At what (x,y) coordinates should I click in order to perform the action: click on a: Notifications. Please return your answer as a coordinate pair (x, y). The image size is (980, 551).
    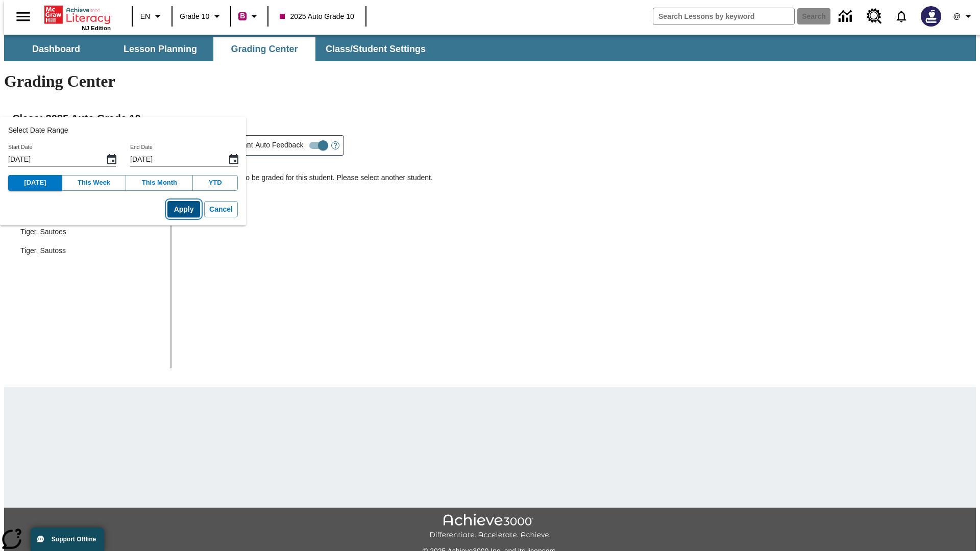
    Looking at the image, I should click on (901, 17).